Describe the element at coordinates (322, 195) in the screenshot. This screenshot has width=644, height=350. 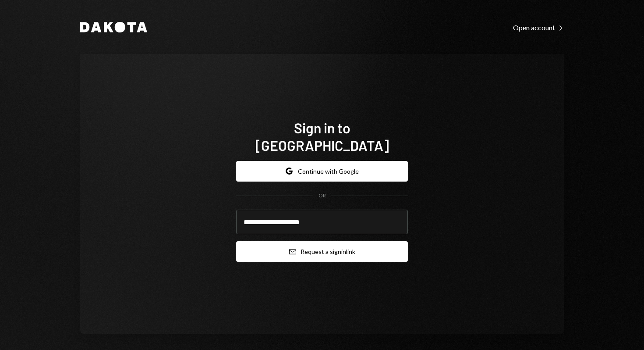
I see `div: OR` at that location.